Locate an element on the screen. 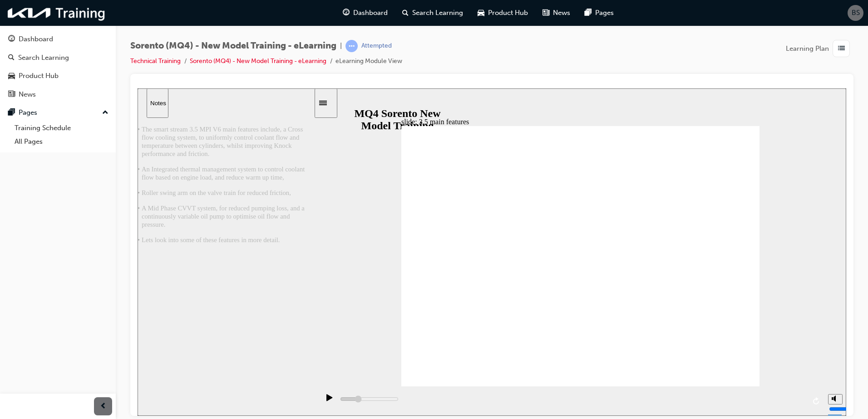 Image resolution: width=868 pixels, height=419 pixels. a: News is located at coordinates (57, 94).